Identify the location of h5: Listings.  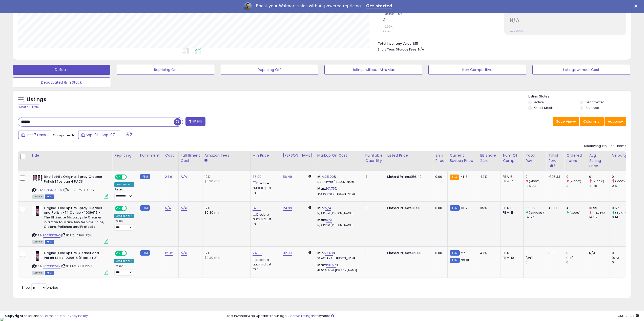
(36, 100).